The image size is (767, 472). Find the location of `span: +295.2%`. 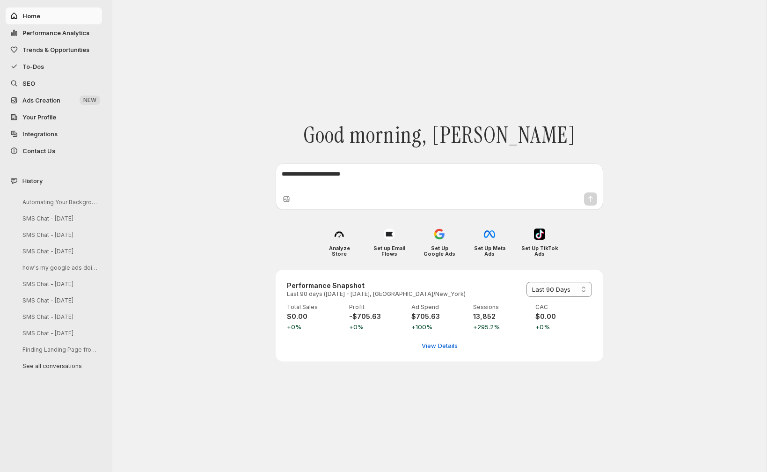

span: +295.2% is located at coordinates (501, 327).